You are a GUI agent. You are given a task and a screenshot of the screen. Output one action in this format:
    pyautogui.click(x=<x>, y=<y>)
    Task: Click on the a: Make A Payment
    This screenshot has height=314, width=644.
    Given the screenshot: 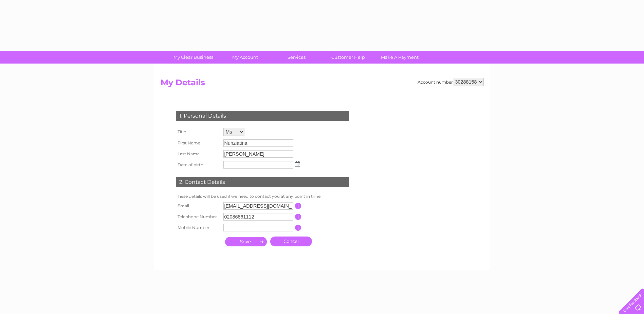 What is the action you would take?
    pyautogui.click(x=400, y=57)
    